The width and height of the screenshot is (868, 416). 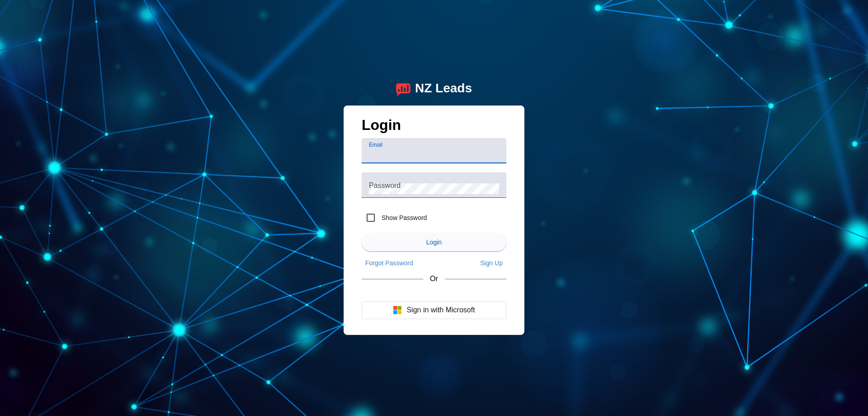 What do you see at coordinates (491, 263) in the screenshot?
I see `span: Sign Up` at bounding box center [491, 263].